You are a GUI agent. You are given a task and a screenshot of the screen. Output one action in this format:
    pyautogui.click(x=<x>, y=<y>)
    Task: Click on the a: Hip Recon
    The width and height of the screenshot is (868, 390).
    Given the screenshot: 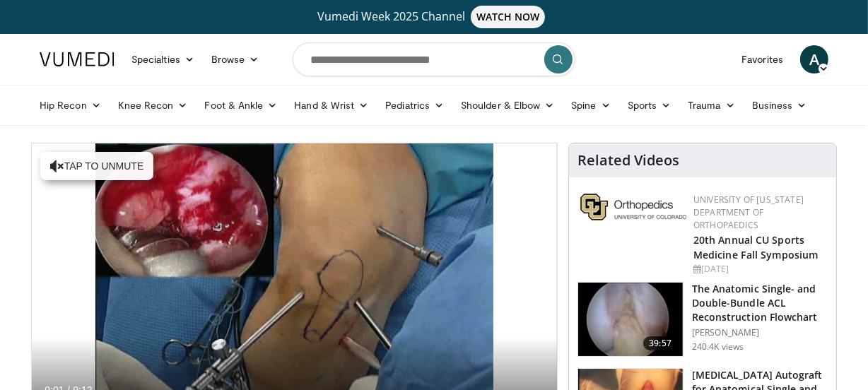 What is the action you would take?
    pyautogui.click(x=70, y=106)
    